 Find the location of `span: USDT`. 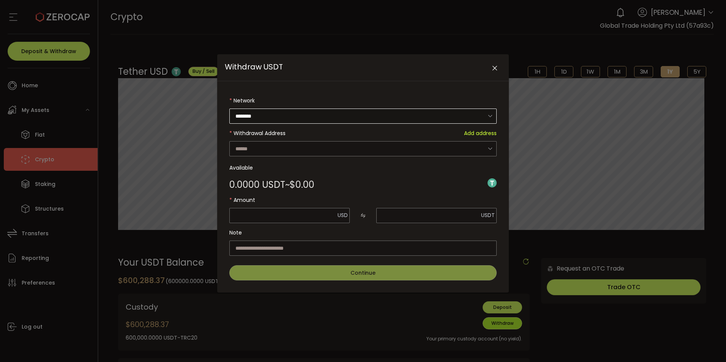

span: USDT is located at coordinates (488, 215).